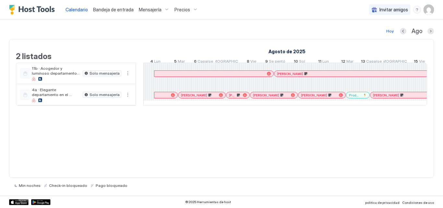 This screenshot has height=208, width=443. What do you see at coordinates (431, 31) in the screenshot?
I see `button: Mes próximo` at bounding box center [431, 31].